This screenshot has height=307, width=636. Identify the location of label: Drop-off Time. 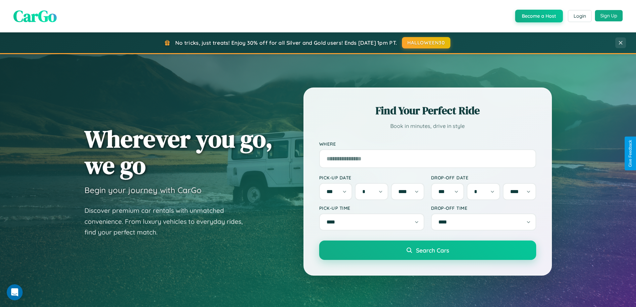
(483, 208).